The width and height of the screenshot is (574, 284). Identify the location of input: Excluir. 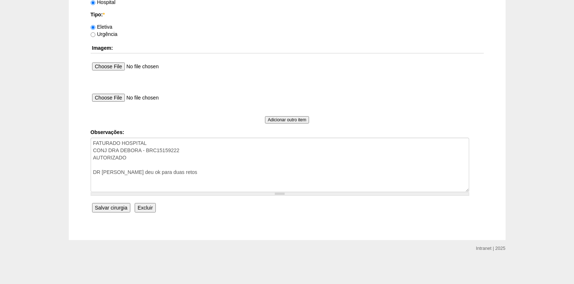
(145, 208).